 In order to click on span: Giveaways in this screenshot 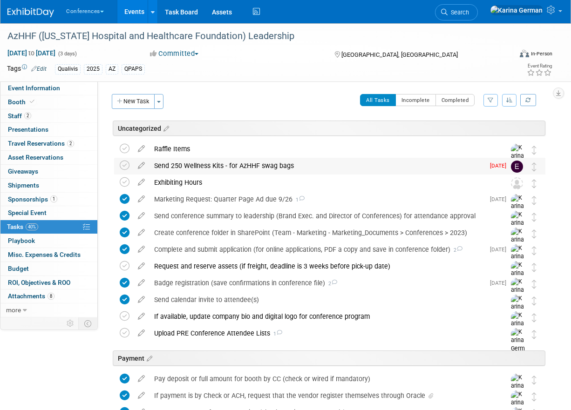, I will do `click(23, 171)`.